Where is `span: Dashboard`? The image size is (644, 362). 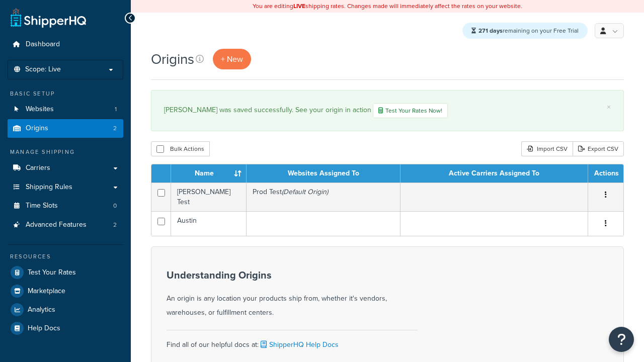
span: Dashboard is located at coordinates (43, 44).